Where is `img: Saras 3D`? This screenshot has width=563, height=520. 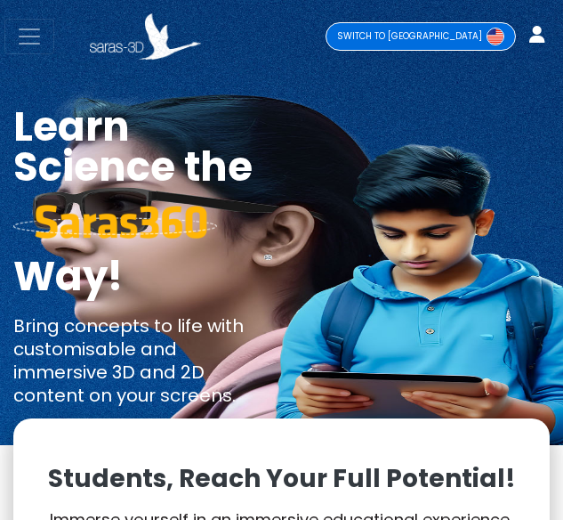 img: Saras 3D is located at coordinates (145, 36).